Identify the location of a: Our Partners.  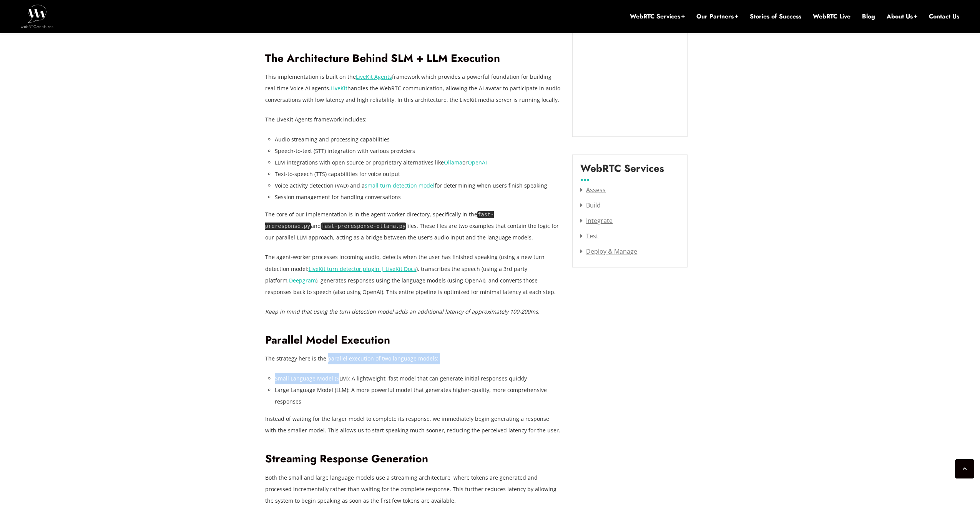
(717, 17).